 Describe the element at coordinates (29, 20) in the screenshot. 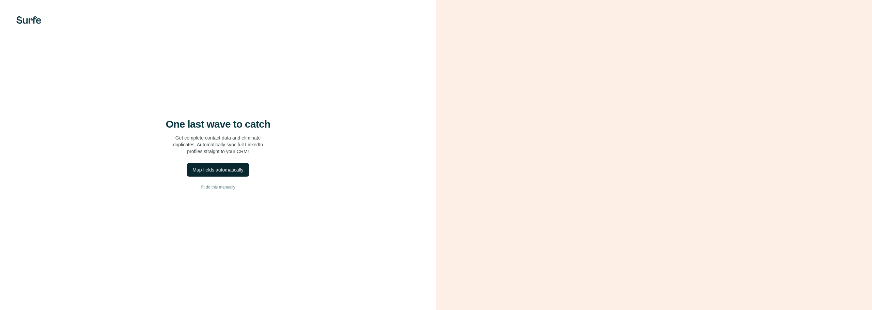

I see `img: Surfe's logo` at that location.